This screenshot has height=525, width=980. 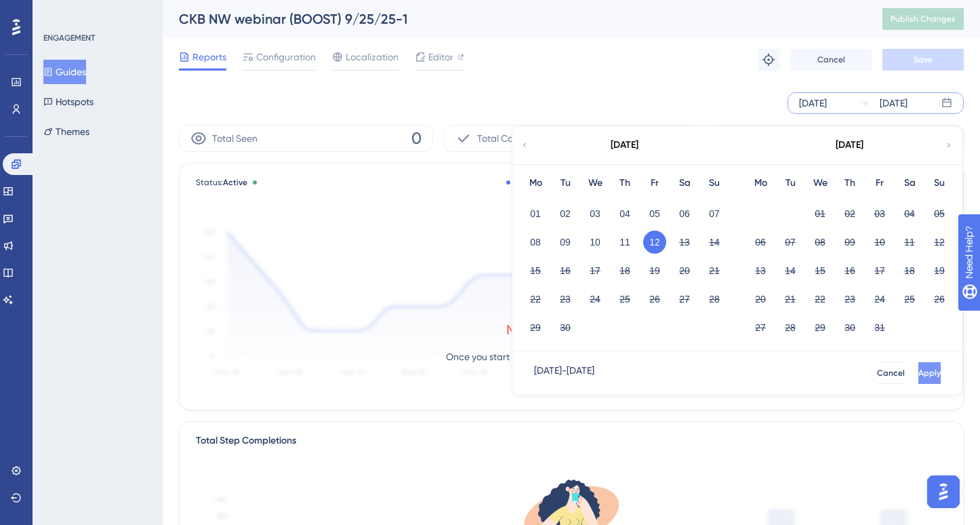 I want to click on button: Publish Changes, so click(x=923, y=19).